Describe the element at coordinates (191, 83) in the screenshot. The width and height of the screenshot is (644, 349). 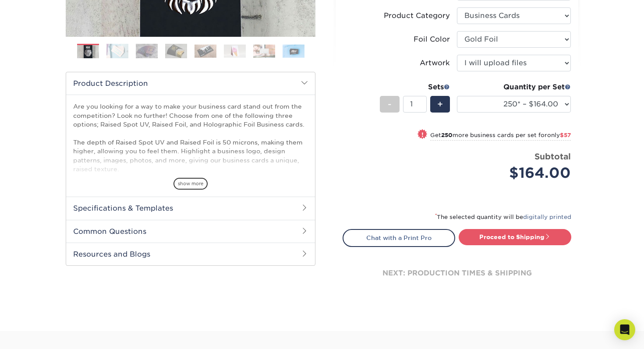
I see `h2: Product Description` at that location.